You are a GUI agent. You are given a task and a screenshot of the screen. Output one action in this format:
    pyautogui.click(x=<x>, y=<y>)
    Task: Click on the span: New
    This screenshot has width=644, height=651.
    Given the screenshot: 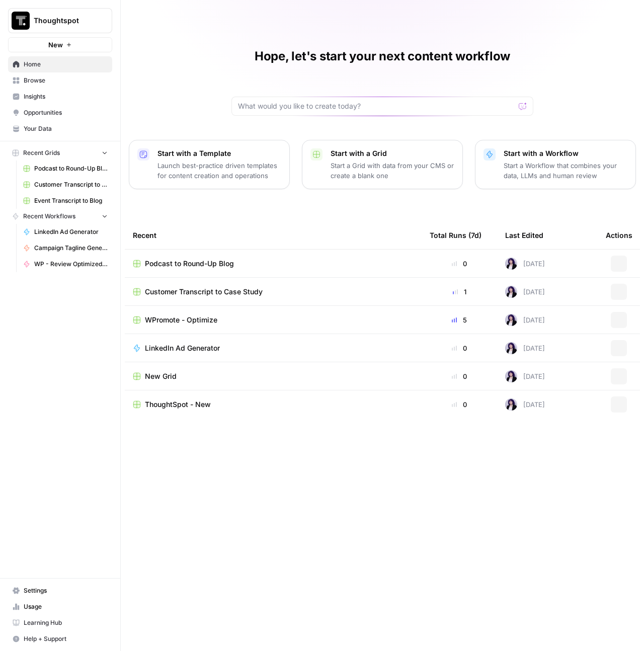 What is the action you would take?
    pyautogui.click(x=55, y=45)
    